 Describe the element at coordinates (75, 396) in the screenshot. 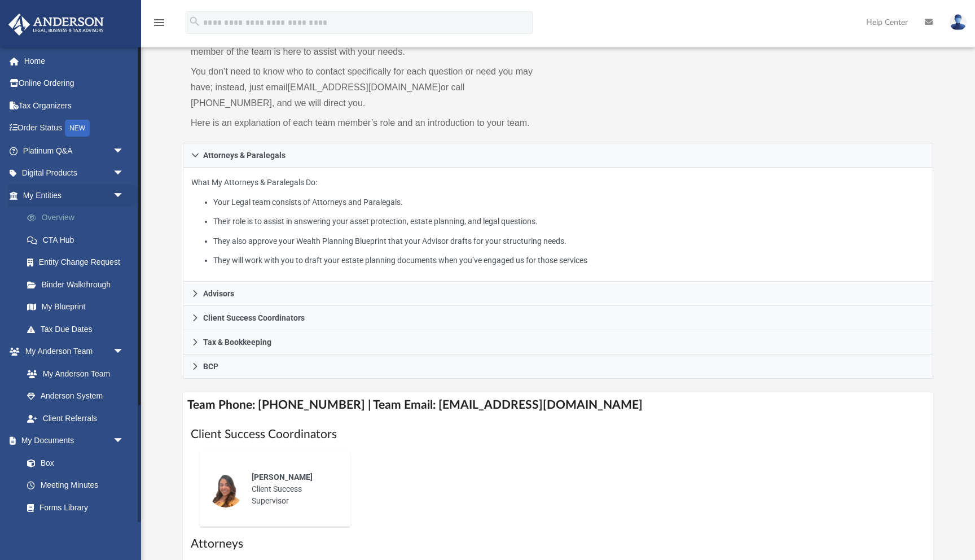

I see `a: Anderson System` at that location.